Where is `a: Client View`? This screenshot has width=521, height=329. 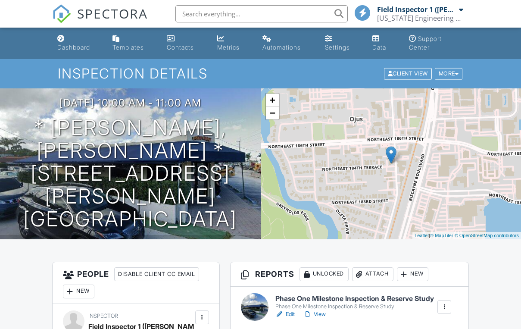
a: Client View is located at coordinates (408, 73).